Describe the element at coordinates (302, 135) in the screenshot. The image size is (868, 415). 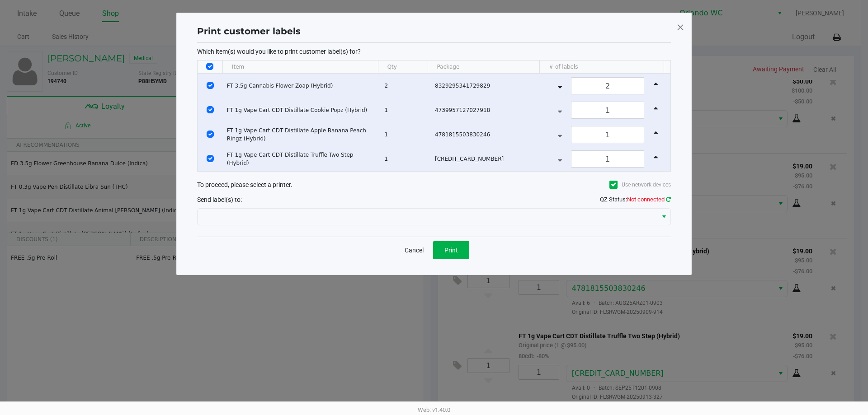
I see `td: FT 1g Vape Cart CDT Distillate Apple Banana Peach Ringz (Hybrid)` at that location.